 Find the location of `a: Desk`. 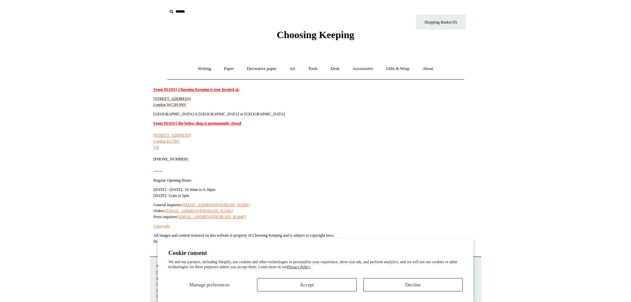

a: Desk is located at coordinates (335, 69).